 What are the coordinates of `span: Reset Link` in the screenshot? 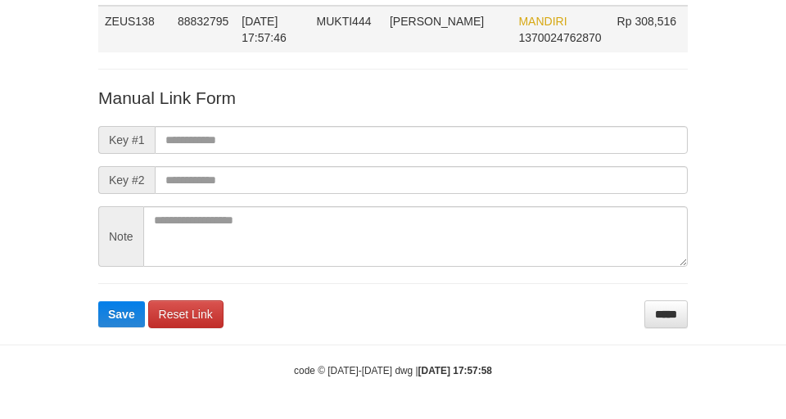 It's located at (186, 314).